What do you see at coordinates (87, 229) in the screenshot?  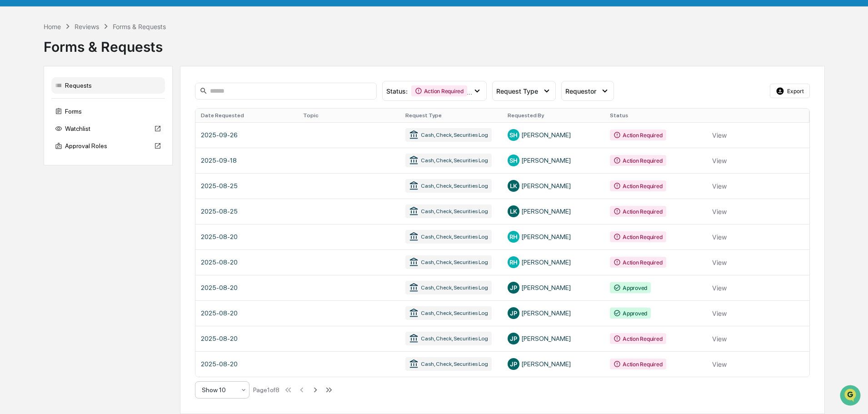 I see `a: Powered byPylon` at bounding box center [87, 229].